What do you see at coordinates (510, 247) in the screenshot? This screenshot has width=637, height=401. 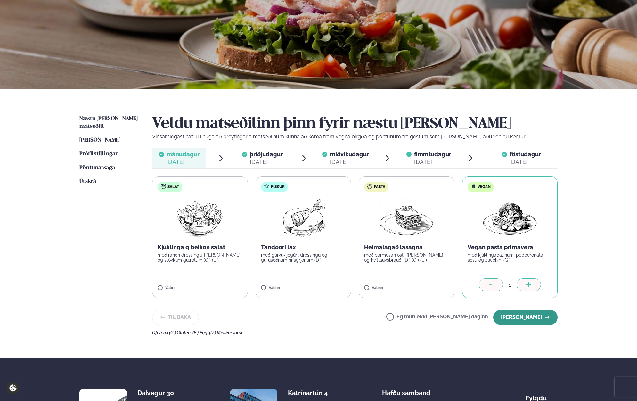 I see `p: Vegan pasta primavera` at bounding box center [510, 247].